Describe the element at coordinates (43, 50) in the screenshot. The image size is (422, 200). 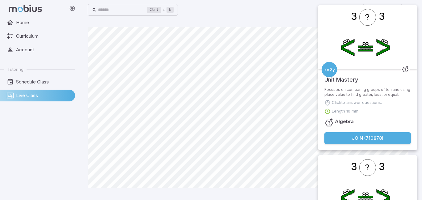
I see `span: Account` at that location.